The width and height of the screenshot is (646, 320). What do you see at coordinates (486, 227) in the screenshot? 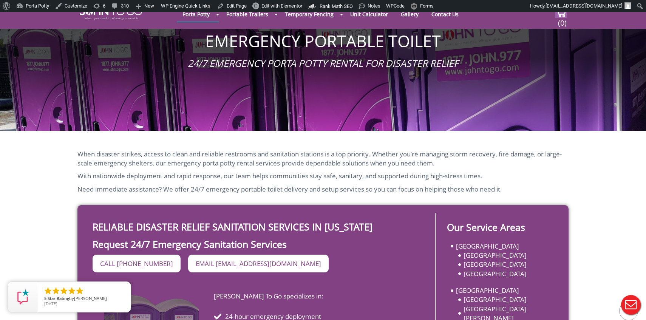
I see `strong: Our Service Areas` at bounding box center [486, 227].